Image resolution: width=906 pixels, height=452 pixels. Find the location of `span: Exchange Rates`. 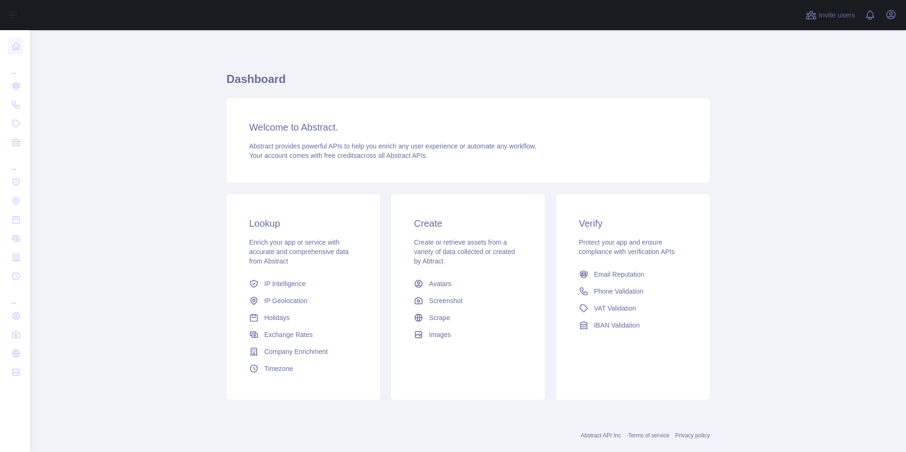

span: Exchange Rates is located at coordinates (288, 335).